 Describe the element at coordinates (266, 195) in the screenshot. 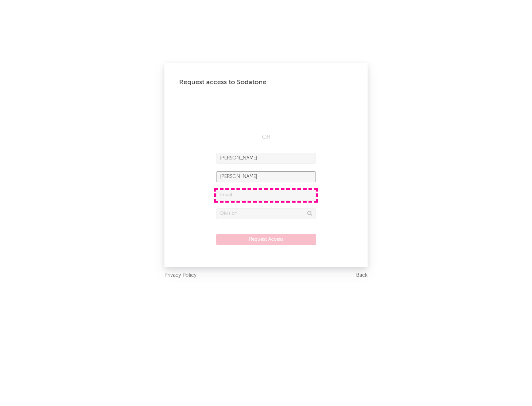

I see `input: Email` at that location.